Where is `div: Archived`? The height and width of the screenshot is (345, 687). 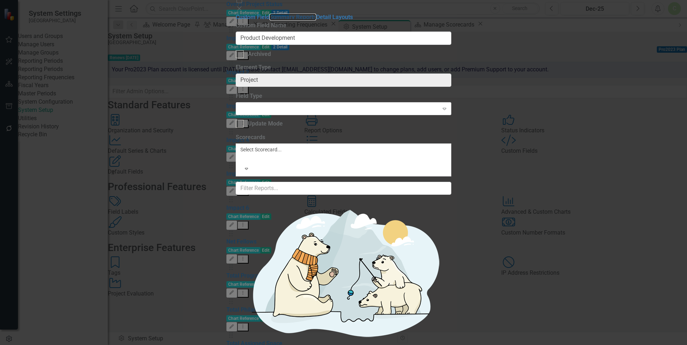
div: Archived is located at coordinates (259, 54).